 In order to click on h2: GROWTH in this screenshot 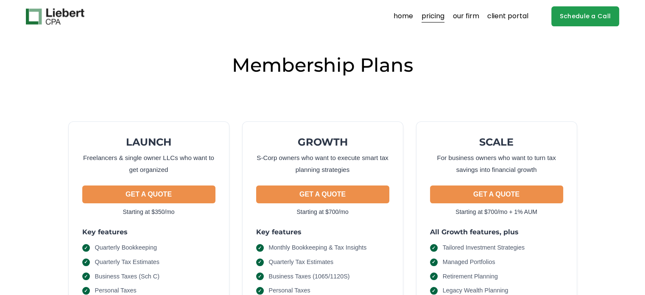, I will do `click(323, 142)`.